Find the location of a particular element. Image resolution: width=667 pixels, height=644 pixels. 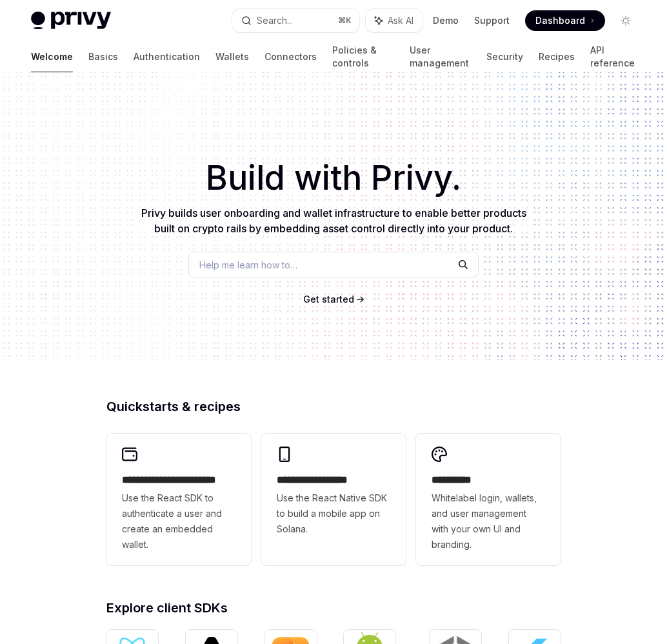

div: Search... is located at coordinates (274, 20).